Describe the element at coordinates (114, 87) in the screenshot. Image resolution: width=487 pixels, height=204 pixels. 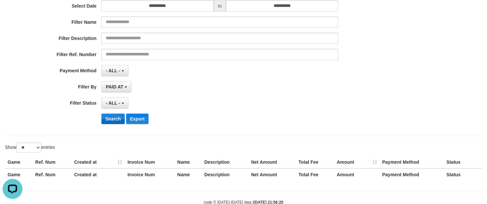
I see `span: PAID AT` at that location.